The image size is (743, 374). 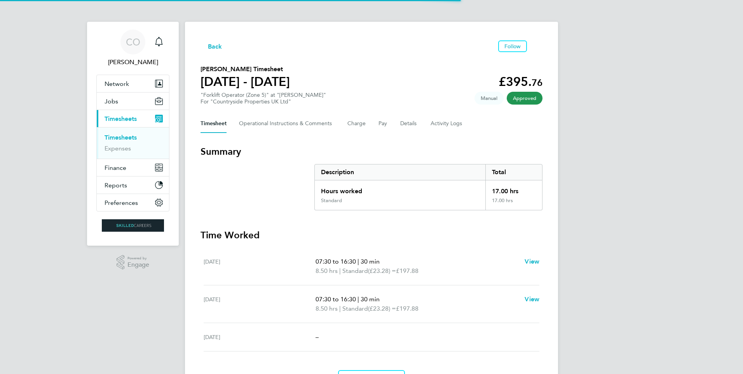 I want to click on span: Network, so click(x=117, y=84).